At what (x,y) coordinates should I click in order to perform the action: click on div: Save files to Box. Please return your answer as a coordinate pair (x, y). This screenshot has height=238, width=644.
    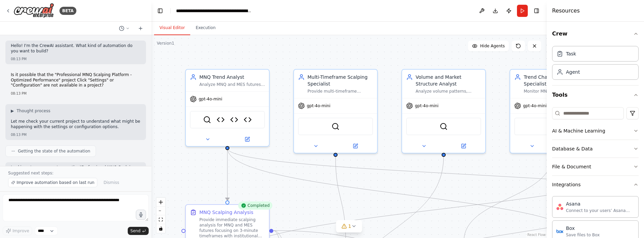
    Looking at the image, I should click on (583, 235).